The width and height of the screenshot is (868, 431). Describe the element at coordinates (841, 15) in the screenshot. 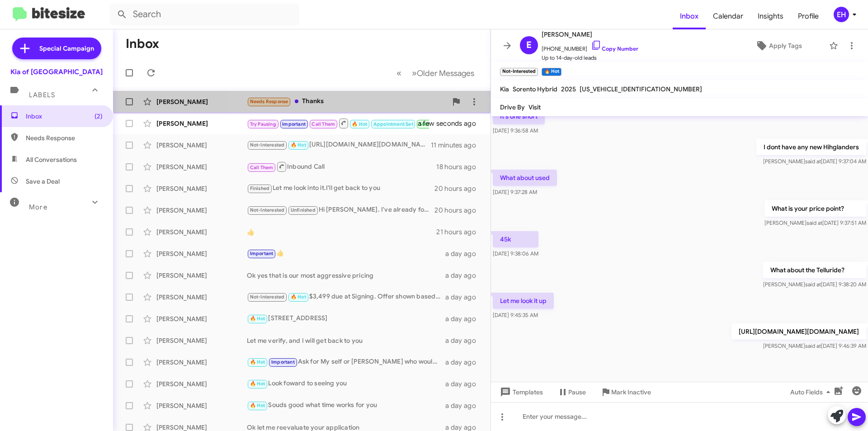

I see `div: EH` at that location.